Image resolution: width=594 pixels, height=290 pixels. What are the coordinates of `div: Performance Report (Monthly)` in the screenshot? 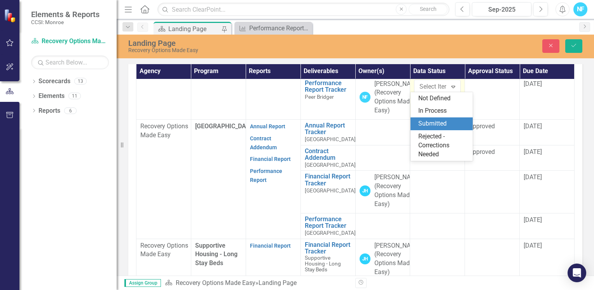 It's located at (280, 28).